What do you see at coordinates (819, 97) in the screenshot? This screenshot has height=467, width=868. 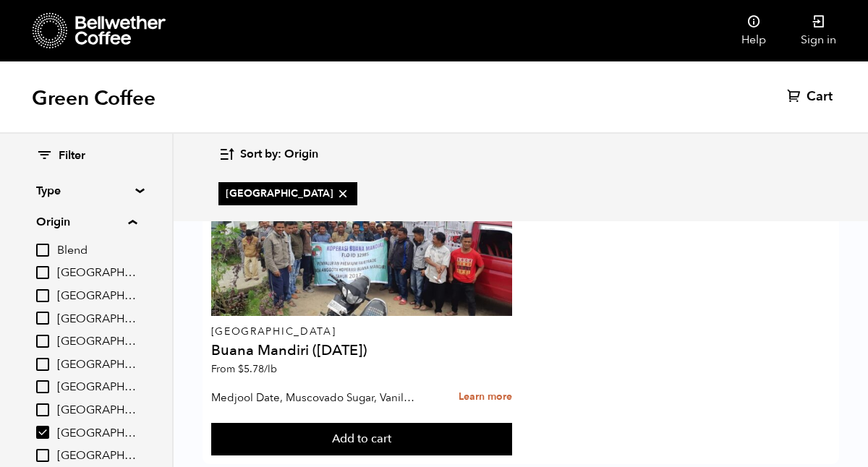 I see `span: Cart` at bounding box center [819, 97].